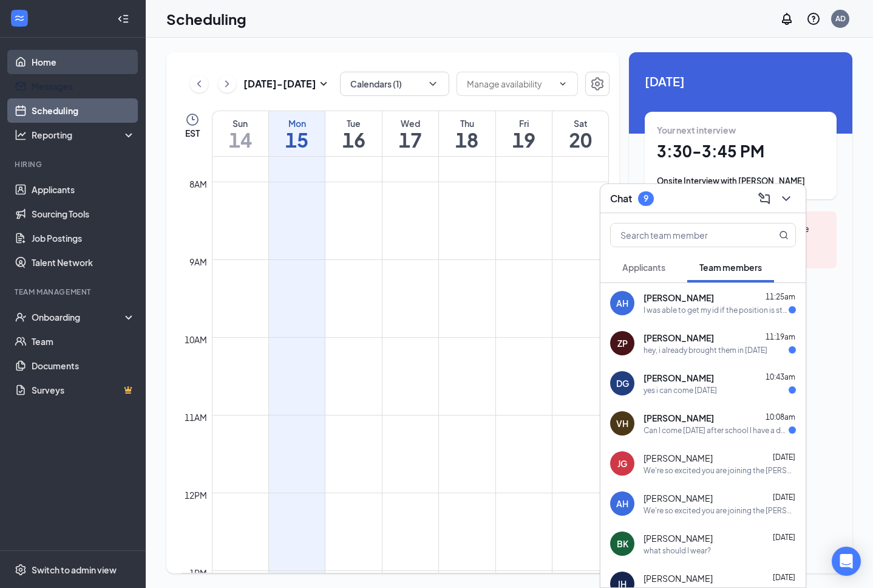 Image resolution: width=873 pixels, height=588 pixels. I want to click on h1: 20, so click(581, 140).